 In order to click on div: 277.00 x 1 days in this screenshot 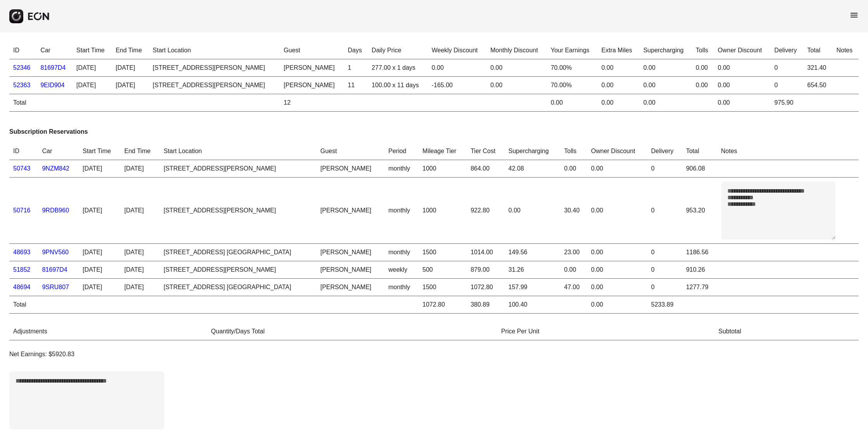, I will do `click(398, 68)`.